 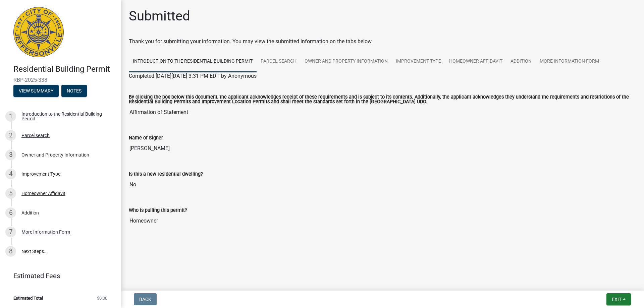 What do you see at coordinates (60, 80) in the screenshot?
I see `span: RBP-2025-338` at bounding box center [60, 80].